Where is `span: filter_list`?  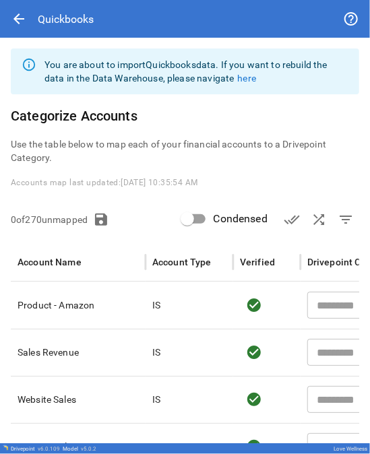
span: filter_list is located at coordinates (346, 220).